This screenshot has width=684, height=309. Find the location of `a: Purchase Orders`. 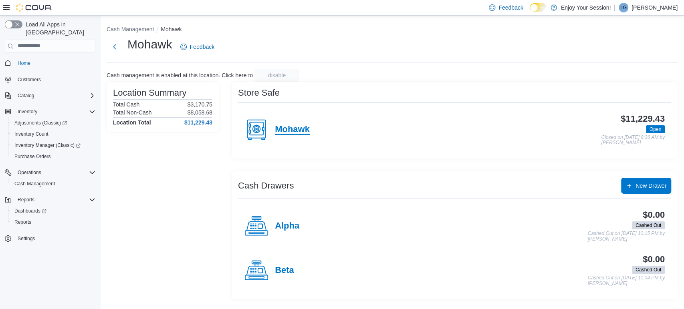

a: Purchase Orders is located at coordinates (32, 157).